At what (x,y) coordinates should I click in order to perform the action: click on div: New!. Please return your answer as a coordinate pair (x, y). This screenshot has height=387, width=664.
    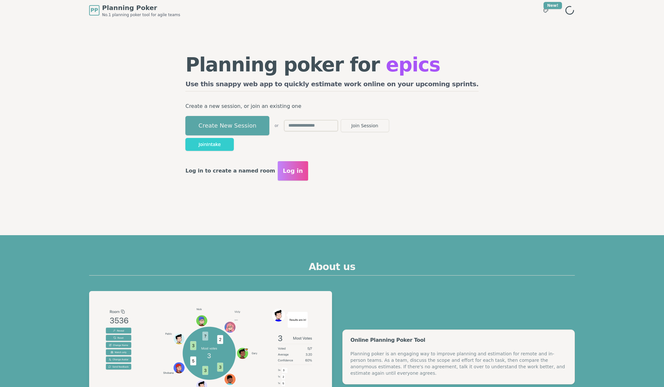
    Looking at the image, I should click on (552, 5).